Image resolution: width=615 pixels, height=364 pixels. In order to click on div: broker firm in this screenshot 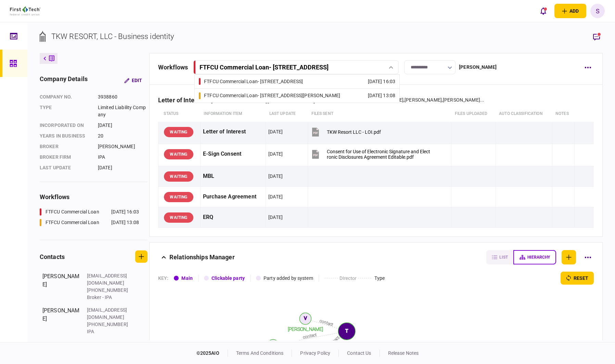, I will do `click(66, 157)`.